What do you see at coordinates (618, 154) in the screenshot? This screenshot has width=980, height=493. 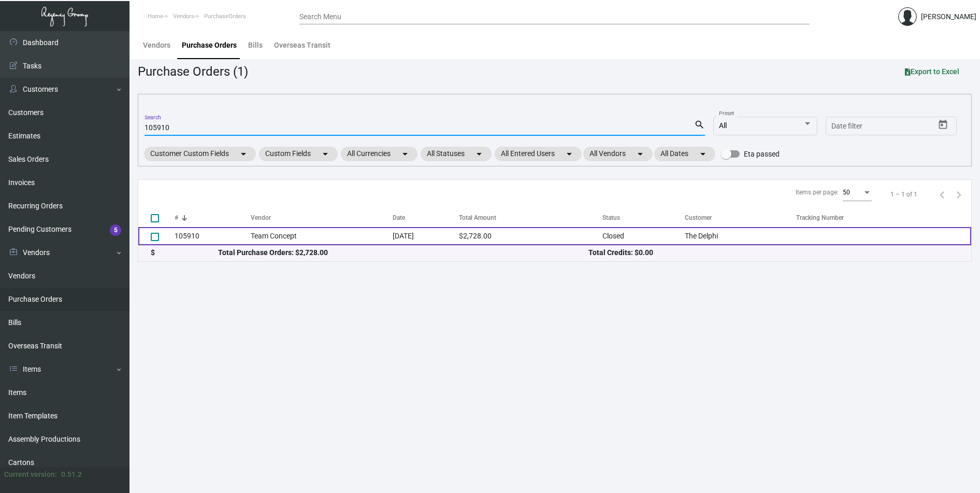 I see `mat-chip: All Vendors` at bounding box center [618, 154].